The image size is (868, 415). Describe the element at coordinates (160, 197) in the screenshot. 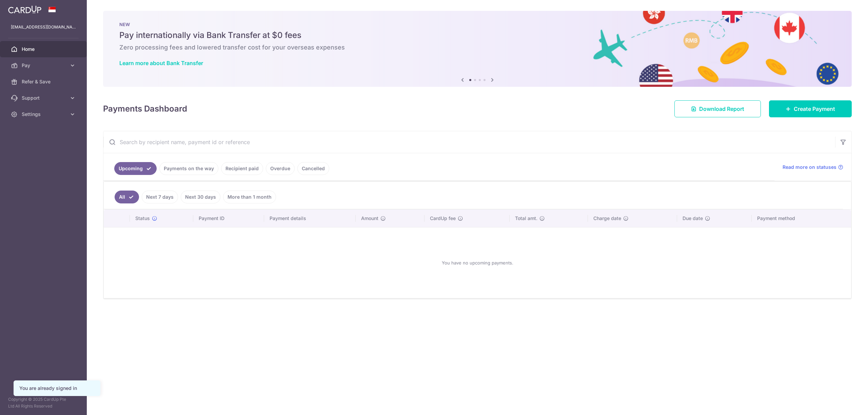

I see `a: Next 7 days` at that location.